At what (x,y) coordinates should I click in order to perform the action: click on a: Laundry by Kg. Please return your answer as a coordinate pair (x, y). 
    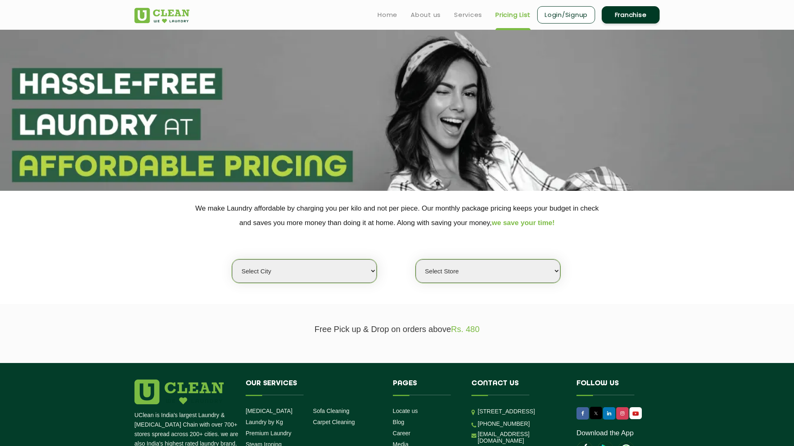
    Looking at the image, I should click on (264, 423).